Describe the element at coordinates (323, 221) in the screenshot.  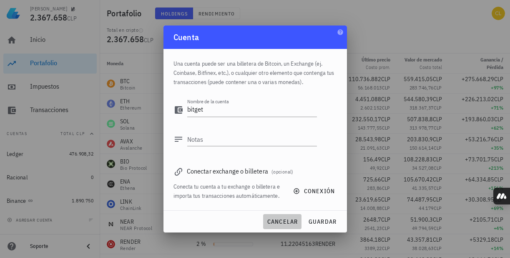
I see `span: guardar` at that location.